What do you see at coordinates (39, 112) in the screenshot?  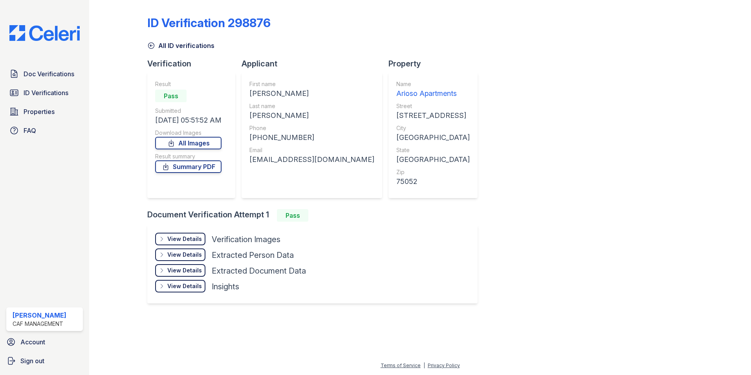 I see `span: Properties` at bounding box center [39, 112].